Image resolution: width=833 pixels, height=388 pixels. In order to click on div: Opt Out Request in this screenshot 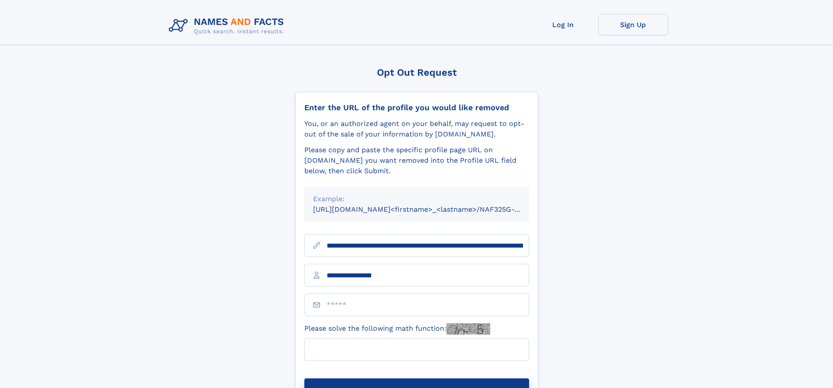, I will do `click(417, 72)`.